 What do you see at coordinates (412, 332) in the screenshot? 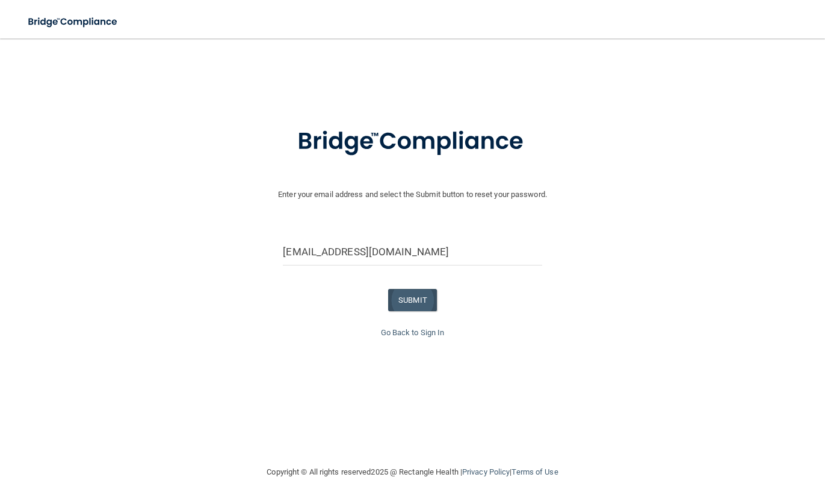
I see `a: Go Back to Sign In` at bounding box center [412, 332].